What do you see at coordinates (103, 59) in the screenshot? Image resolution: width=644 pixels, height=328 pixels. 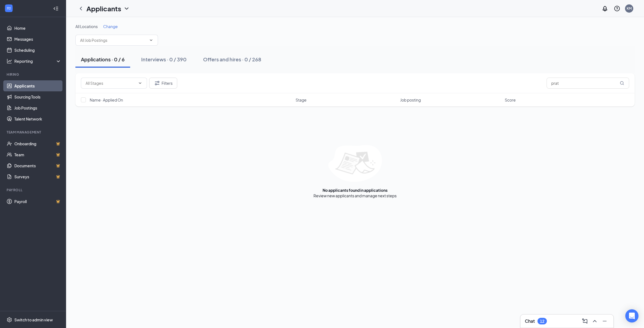 I see `div: Applications · 0 / 6` at bounding box center [103, 59].